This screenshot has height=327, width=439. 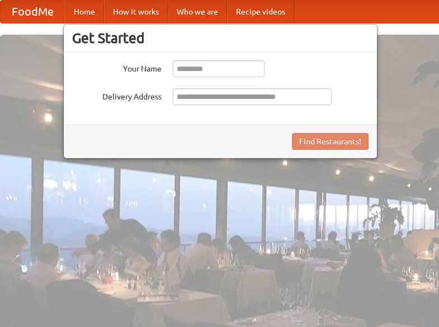 I want to click on h3: Get Started, so click(x=221, y=38).